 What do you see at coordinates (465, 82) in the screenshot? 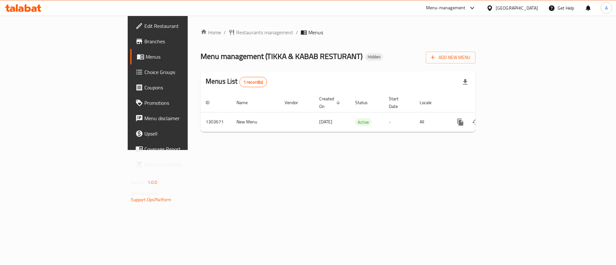
I see `div: Export file` at bounding box center [465, 82].